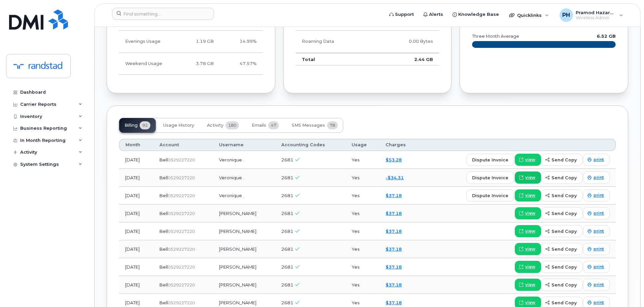 The height and width of the screenshot is (307, 644). Describe the element at coordinates (145, 63) in the screenshot. I see `td: Weekend Usage` at that location.